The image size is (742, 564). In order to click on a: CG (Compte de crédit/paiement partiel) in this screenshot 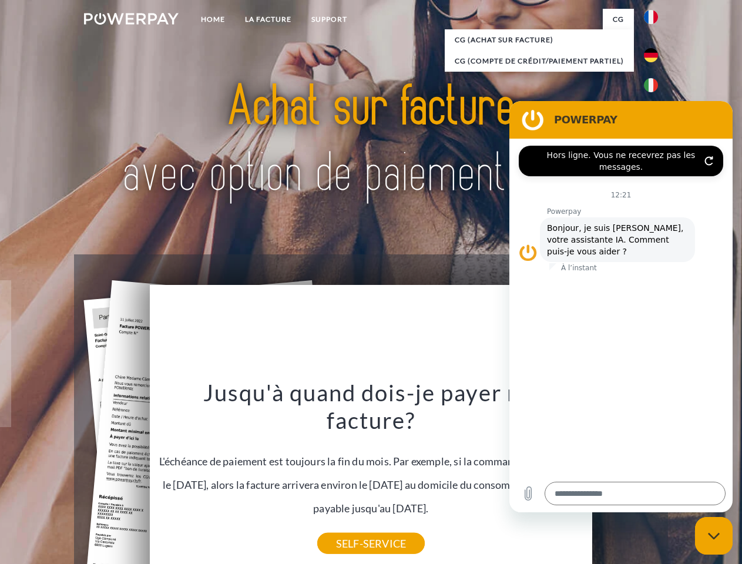, I will do `click(539, 61)`.